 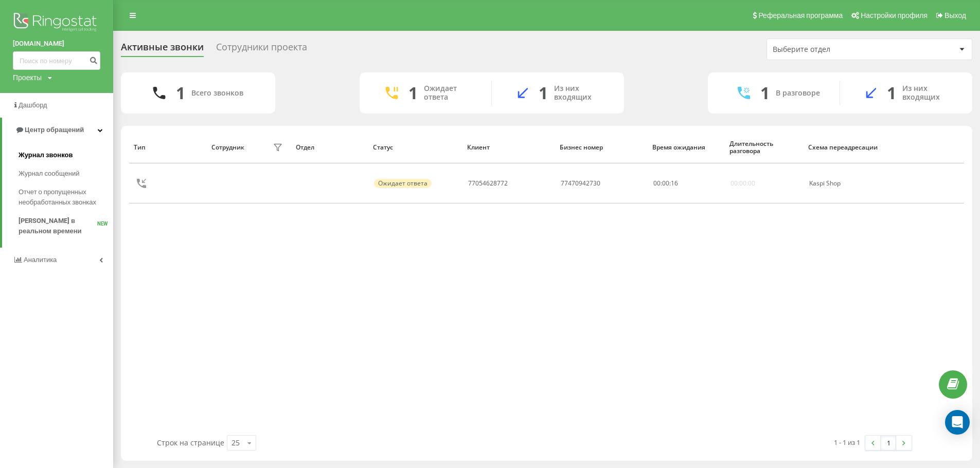 What do you see at coordinates (66, 155) in the screenshot?
I see `a: Журнал звонков` at bounding box center [66, 155].